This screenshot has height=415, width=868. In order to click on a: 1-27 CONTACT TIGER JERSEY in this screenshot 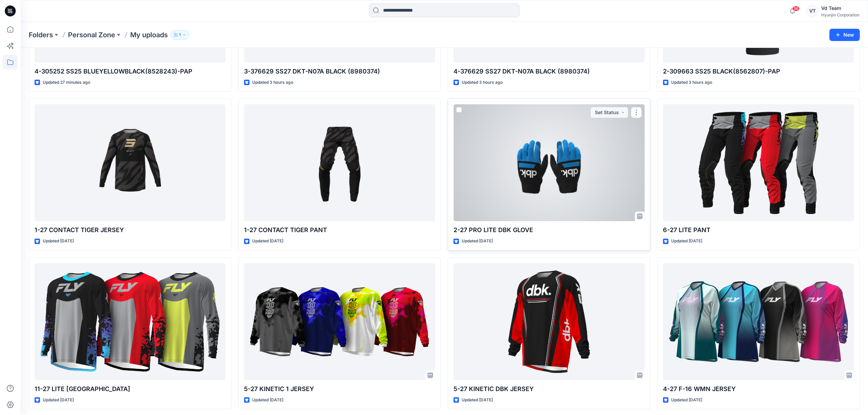, I will do `click(130, 163)`.